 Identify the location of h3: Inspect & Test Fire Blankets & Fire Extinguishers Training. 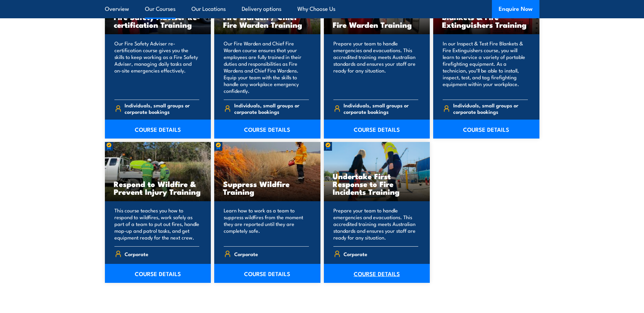
(486, 16).